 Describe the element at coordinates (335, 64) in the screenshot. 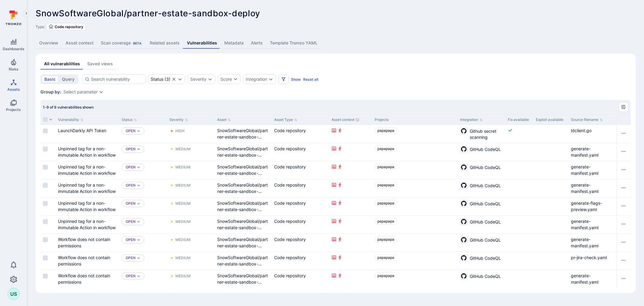

I see `div: assets tabs` at that location.